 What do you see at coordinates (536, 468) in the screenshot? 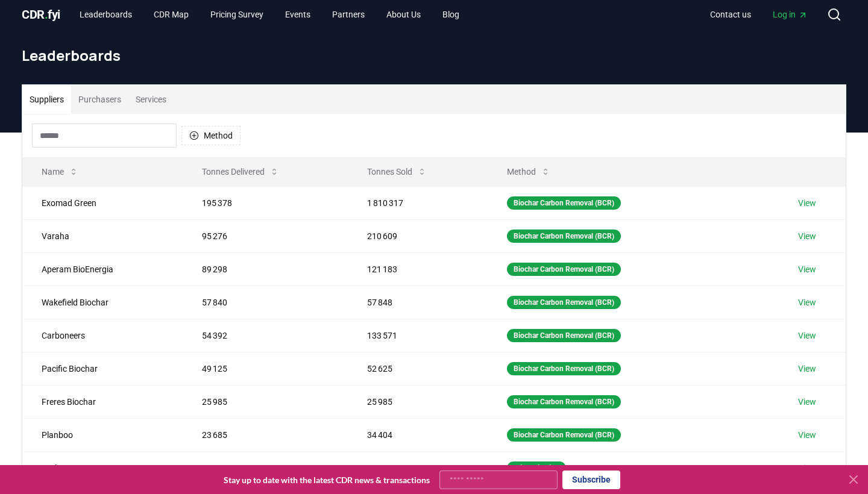
I see `div: Mineralization` at bounding box center [536, 468].